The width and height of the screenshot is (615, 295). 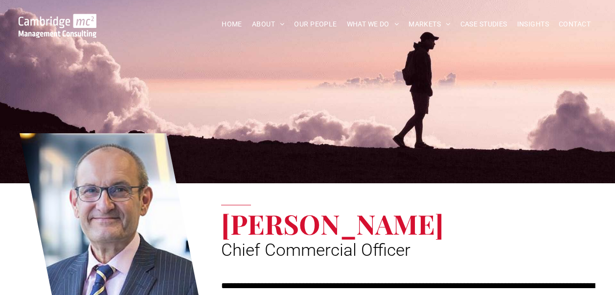 What do you see at coordinates (484, 24) in the screenshot?
I see `a: CASE STUDIES` at bounding box center [484, 24].